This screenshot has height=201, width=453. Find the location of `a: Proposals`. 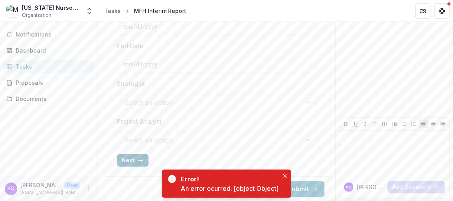

a: Proposals is located at coordinates (49, 82).